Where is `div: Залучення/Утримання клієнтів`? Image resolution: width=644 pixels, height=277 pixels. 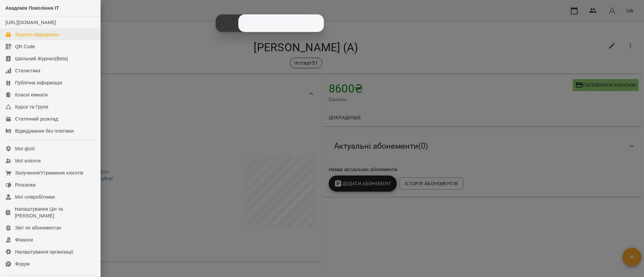
div: Залучення/Утримання клієнтів is located at coordinates (49, 173).